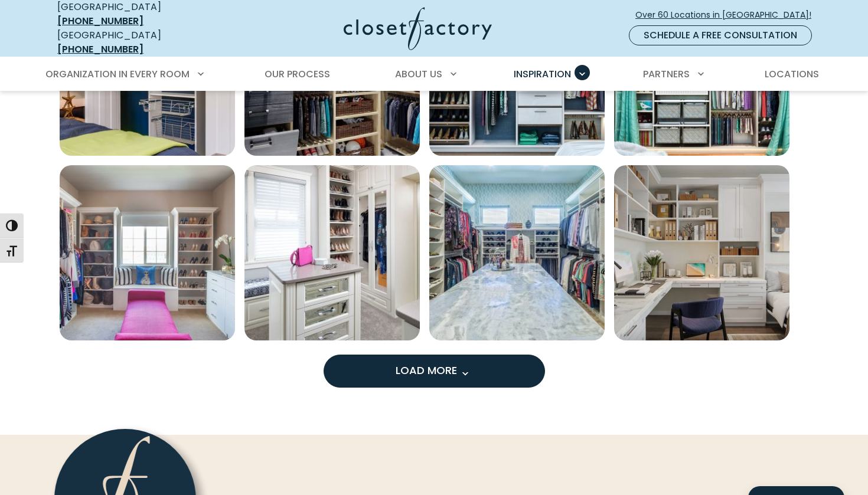 The height and width of the screenshot is (495, 868). Describe the element at coordinates (721, 35) in the screenshot. I see `a: Schedule a Free Consultation` at that location.